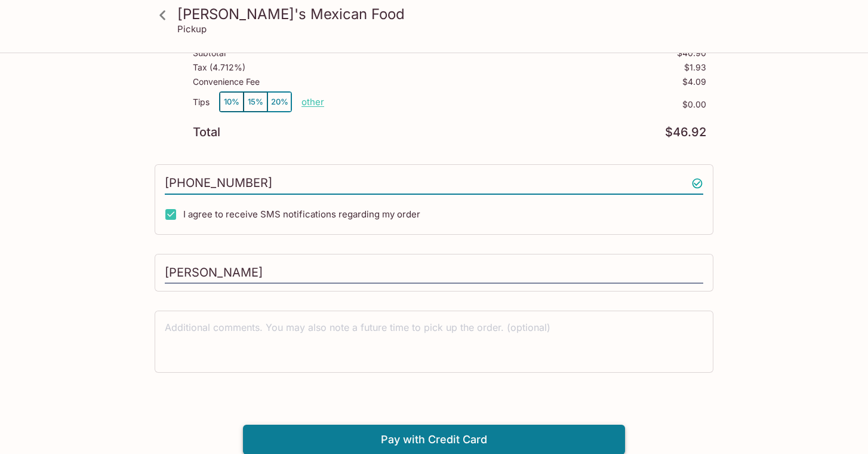  Describe the element at coordinates (209, 53) in the screenshot. I see `p: Subtotal` at that location.